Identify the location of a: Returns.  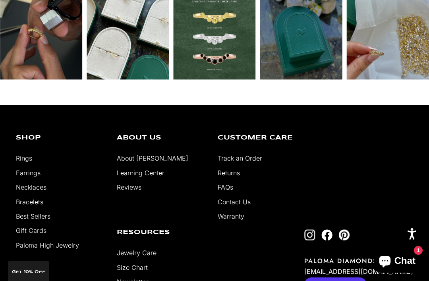
(229, 173).